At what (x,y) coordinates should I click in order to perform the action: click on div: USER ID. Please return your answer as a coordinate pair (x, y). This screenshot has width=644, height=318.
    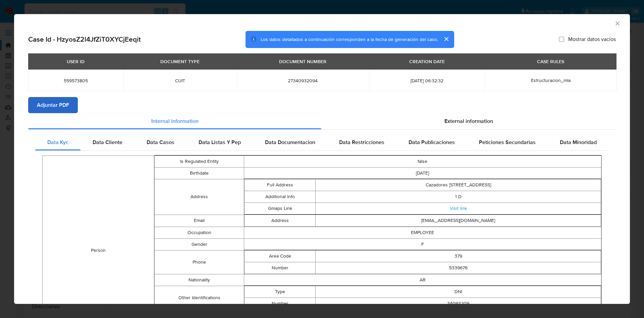
    Looking at the image, I should click on (76, 61).